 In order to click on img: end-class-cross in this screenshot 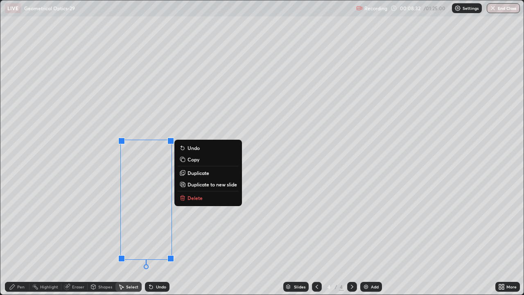, I will do `click(493, 8)`.